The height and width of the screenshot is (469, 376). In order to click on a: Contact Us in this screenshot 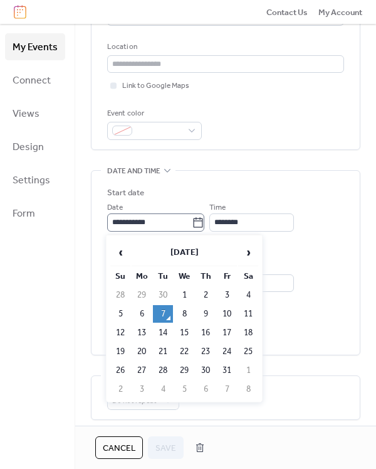, I will do `click(287, 12)`.